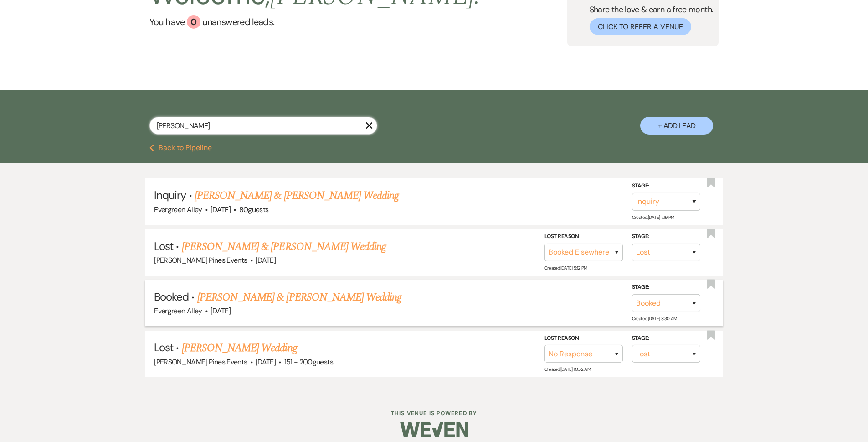 The image size is (868, 442). What do you see at coordinates (677, 126) in the screenshot?
I see `button: + Add Lead` at bounding box center [677, 126].